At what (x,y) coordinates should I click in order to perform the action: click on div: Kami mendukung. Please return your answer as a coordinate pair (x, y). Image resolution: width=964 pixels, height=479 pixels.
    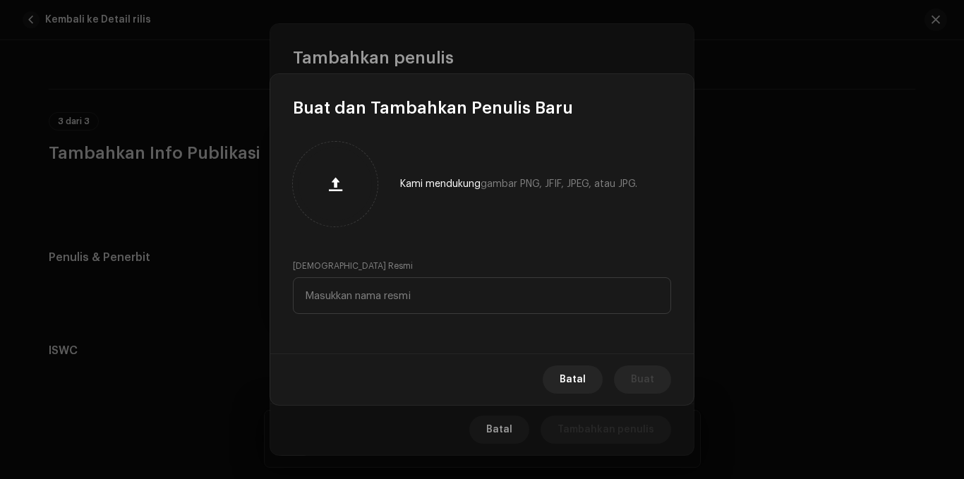
    Looking at the image, I should click on (519, 184).